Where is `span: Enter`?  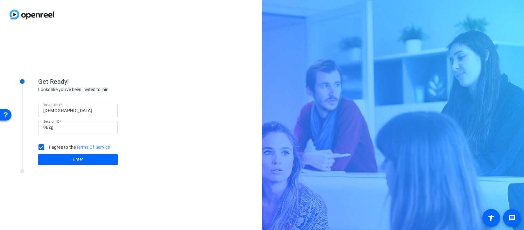 span: Enter is located at coordinates (78, 159).